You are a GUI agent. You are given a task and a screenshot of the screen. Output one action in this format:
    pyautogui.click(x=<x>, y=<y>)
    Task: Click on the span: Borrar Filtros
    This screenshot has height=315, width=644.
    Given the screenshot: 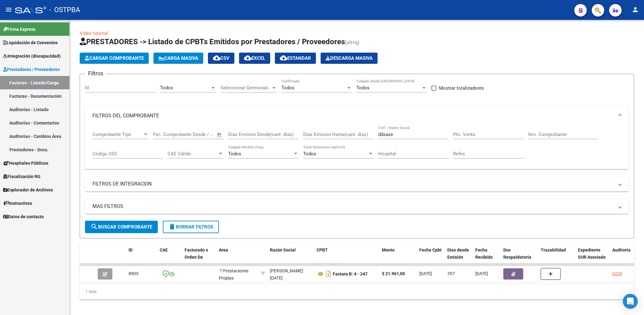 What is the action you would take?
    pyautogui.click(x=191, y=227)
    